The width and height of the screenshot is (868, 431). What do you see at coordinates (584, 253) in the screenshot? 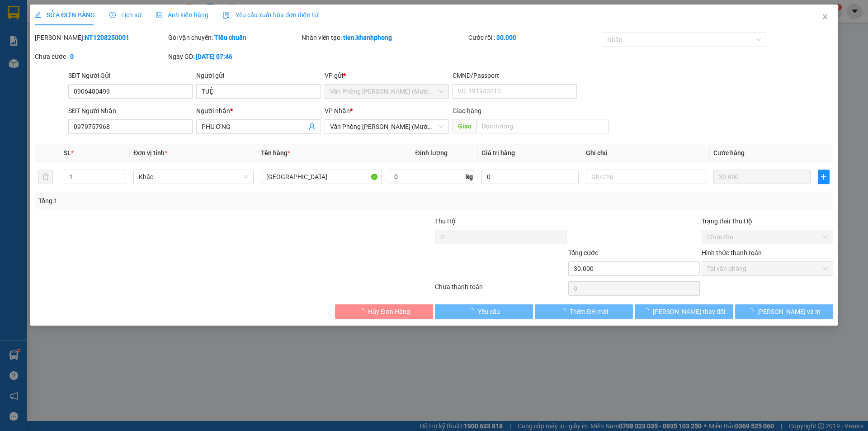
I see `span: Tổng cước` at bounding box center [584, 253].